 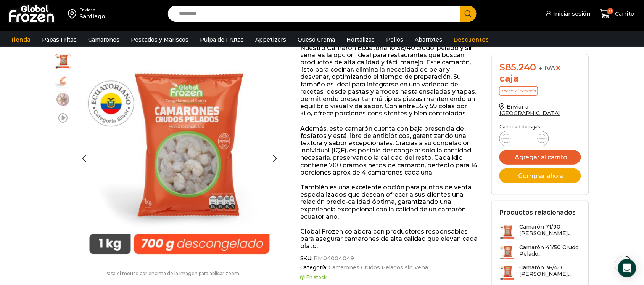 What do you see at coordinates (540, 127) in the screenshot?
I see `p: Cantidad de cajas` at bounding box center [540, 127].